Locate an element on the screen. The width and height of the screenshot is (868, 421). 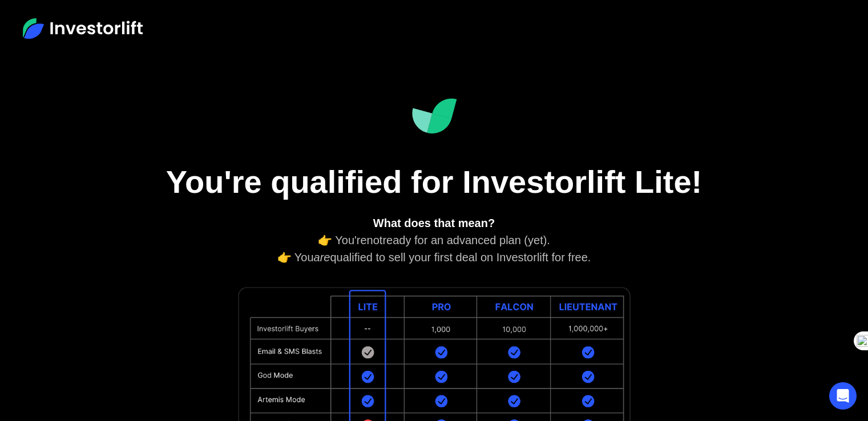
em: not is located at coordinates (375, 240).